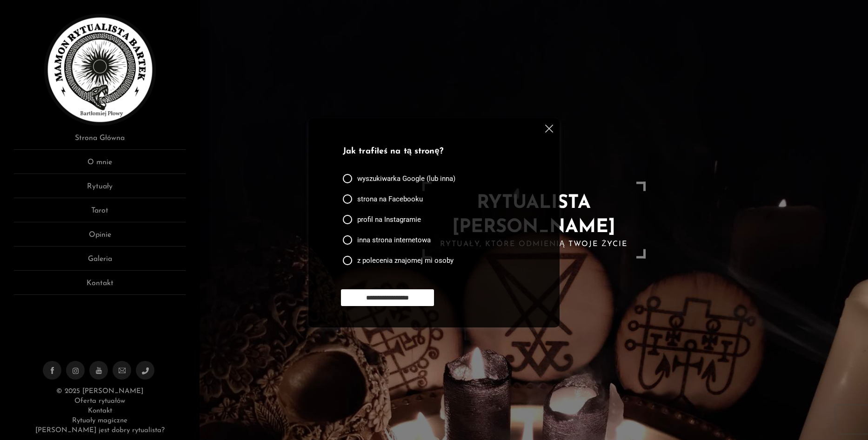 The width and height of the screenshot is (868, 440). Describe the element at coordinates (99, 420) in the screenshot. I see `a: Rytuały magiczne` at that location.